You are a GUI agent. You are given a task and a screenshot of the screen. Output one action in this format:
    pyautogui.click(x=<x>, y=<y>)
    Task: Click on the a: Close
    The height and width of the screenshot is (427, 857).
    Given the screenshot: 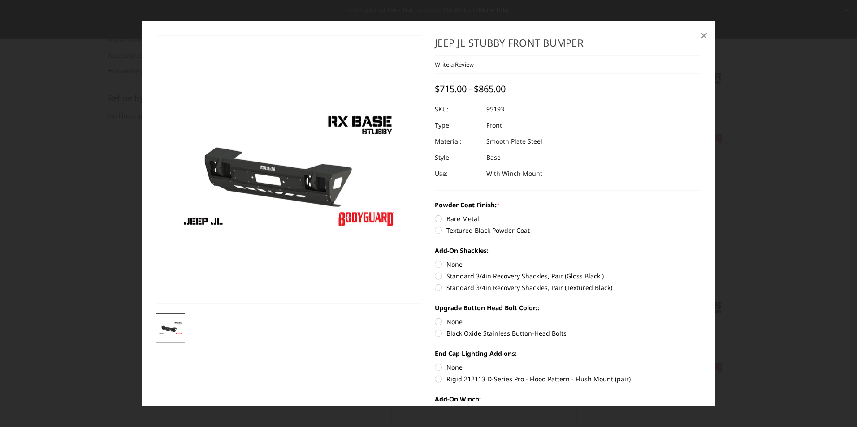 What is the action you would take?
    pyautogui.click(x=703, y=35)
    